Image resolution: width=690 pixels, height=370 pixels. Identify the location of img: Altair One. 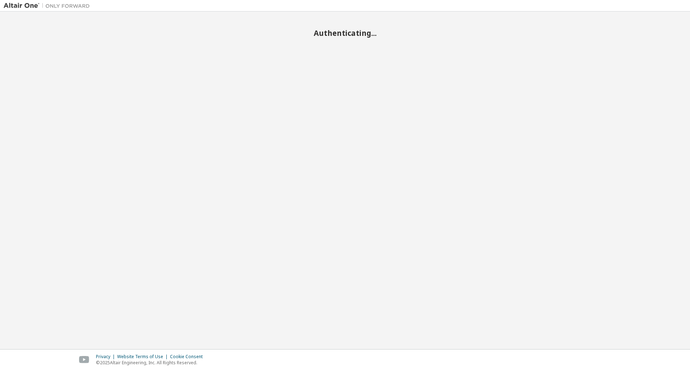
(48, 6).